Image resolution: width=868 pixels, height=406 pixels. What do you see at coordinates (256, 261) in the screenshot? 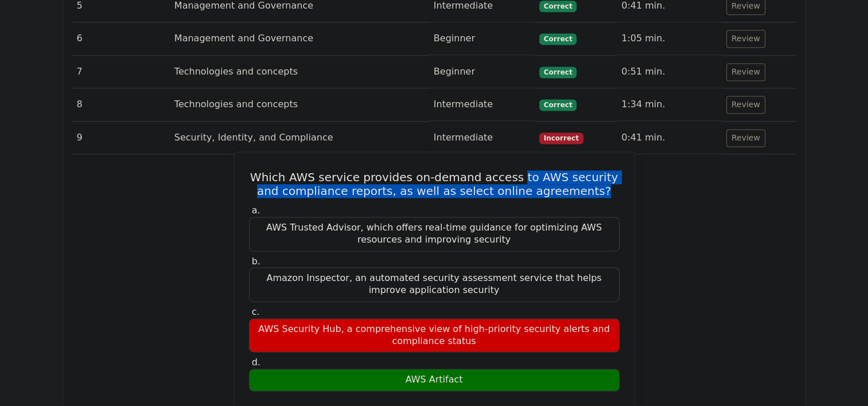
I see `span: b.` at bounding box center [256, 261].